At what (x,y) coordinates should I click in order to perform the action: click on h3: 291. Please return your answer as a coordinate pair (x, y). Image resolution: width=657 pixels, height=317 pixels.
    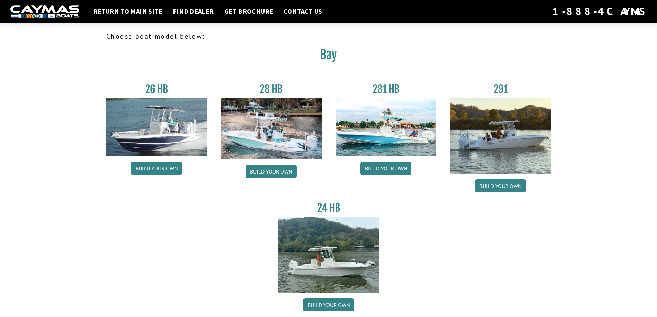
    Looking at the image, I should click on (501, 89).